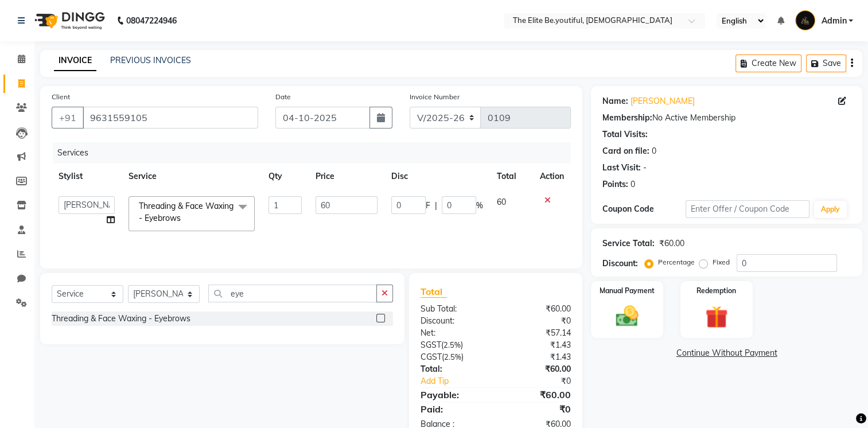 This screenshot has width=868, height=428. I want to click on a: Continue Without Payment, so click(726, 353).